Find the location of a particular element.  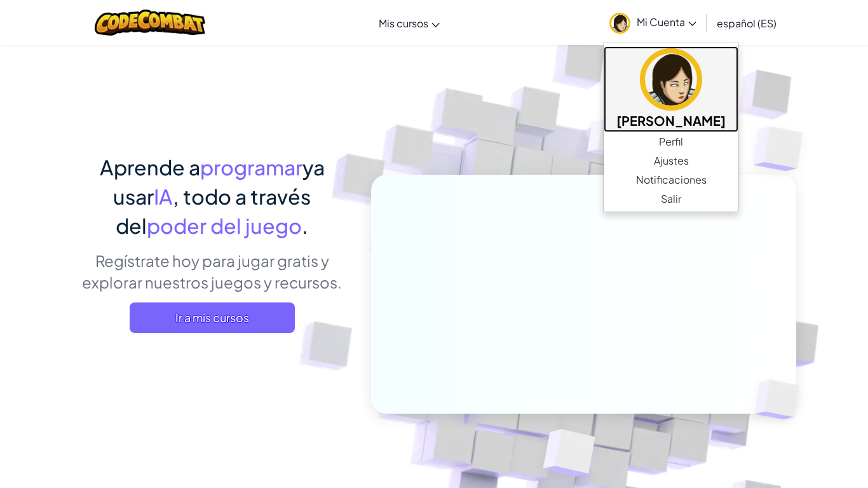

font: Regístrate hoy para jugar gratis y explorar nuestros juegos y recursos. is located at coordinates (212, 271).